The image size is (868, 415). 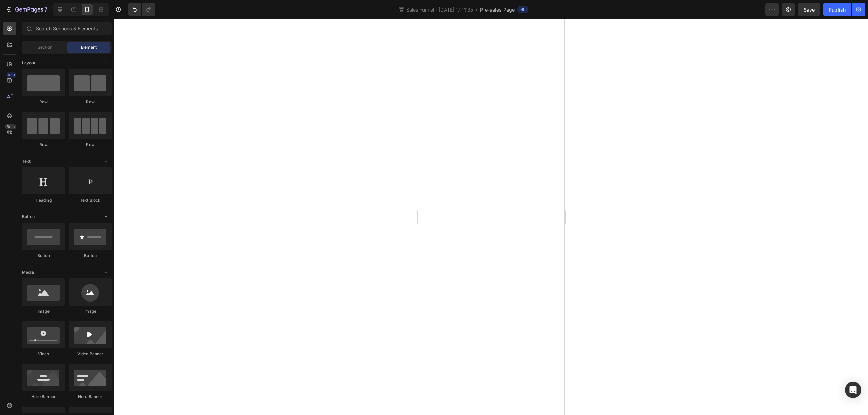 I want to click on button: Publish, so click(x=837, y=10).